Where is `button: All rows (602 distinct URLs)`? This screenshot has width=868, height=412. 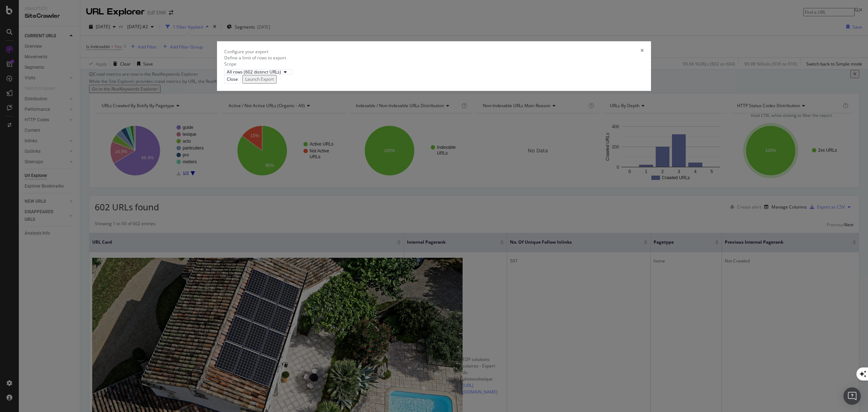 button: All rows (602 distinct URLs) is located at coordinates (258, 72).